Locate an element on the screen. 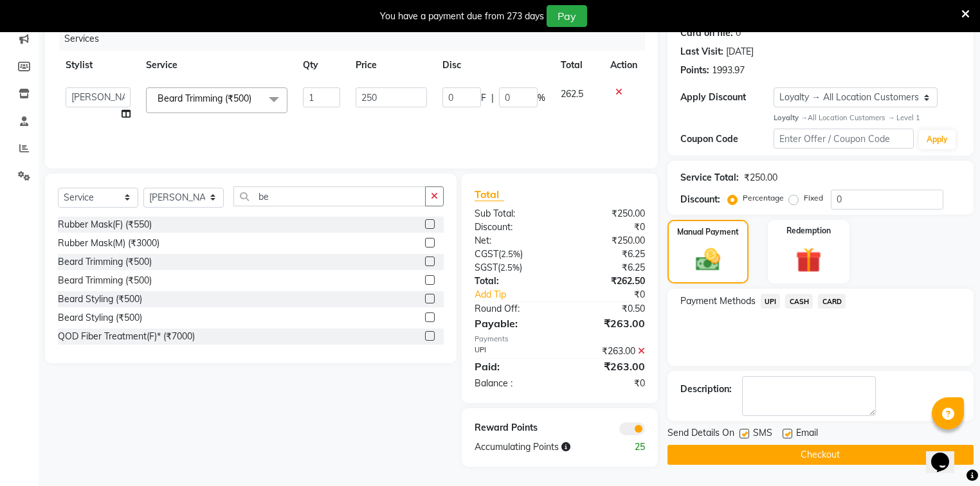 This screenshot has height=486, width=980. div: 1993.97 is located at coordinates (728, 70).